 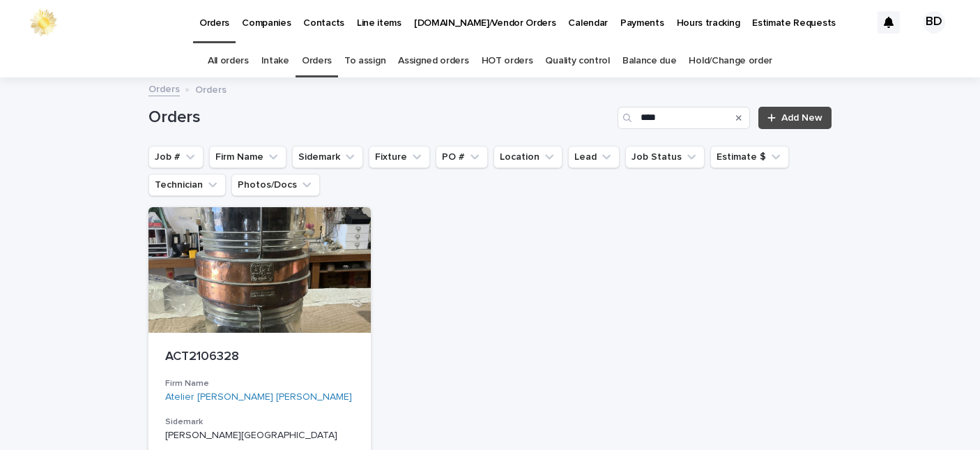 What do you see at coordinates (684, 118) in the screenshot?
I see `div: Search` at bounding box center [684, 118].